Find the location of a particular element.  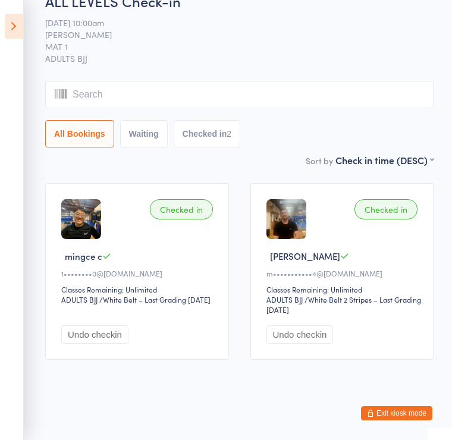

button: Checked in2 is located at coordinates (207, 134).